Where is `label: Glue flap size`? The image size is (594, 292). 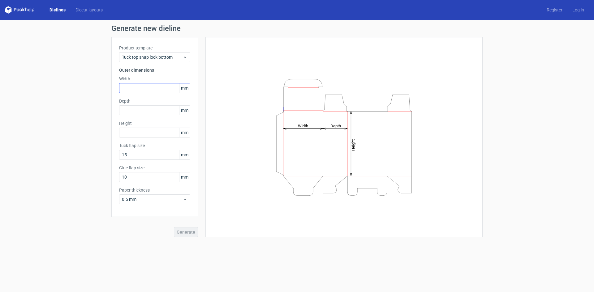
label: Glue flap size is located at coordinates (155, 168).